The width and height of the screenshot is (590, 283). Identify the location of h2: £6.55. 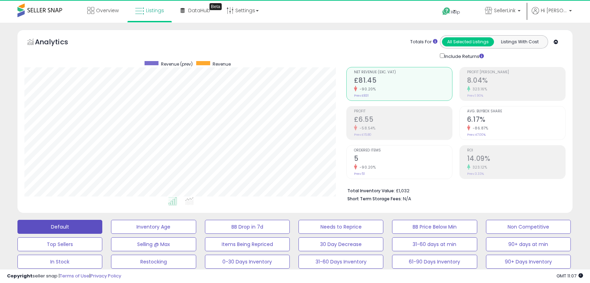
(403, 120).